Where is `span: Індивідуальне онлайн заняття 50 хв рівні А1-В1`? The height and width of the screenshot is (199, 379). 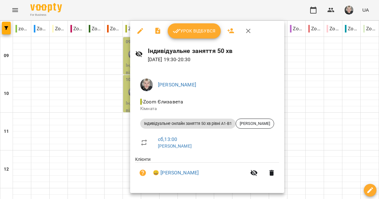 span: Індивідуальне онлайн заняття 50 хв рівні А1-В1 is located at coordinates (188, 124).